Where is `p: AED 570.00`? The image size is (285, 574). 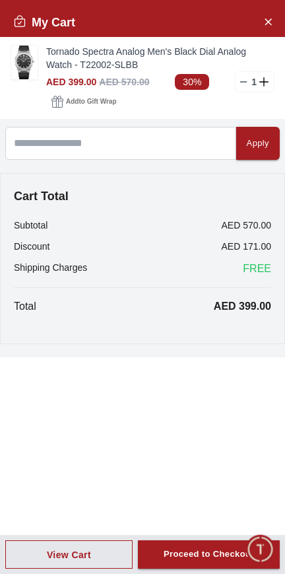
p: AED 570.00 is located at coordinates (247, 225).